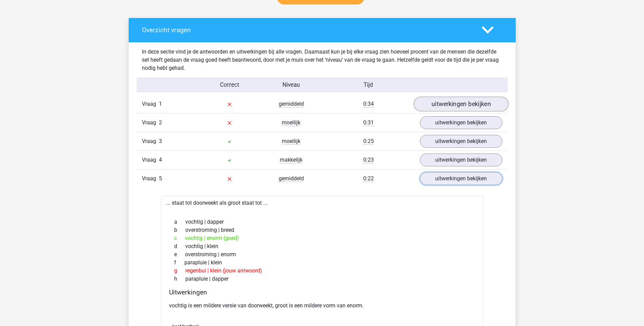  What do you see at coordinates (179, 239) in the screenshot?
I see `span: c` at bounding box center [179, 239].